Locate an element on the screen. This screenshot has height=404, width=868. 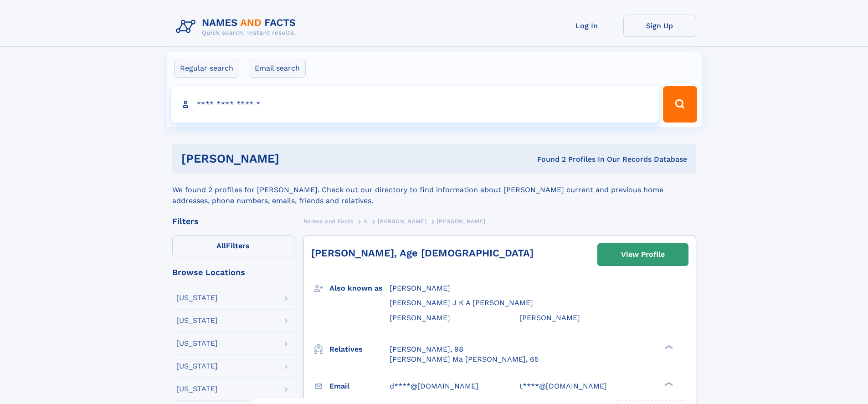
label: Regular search is located at coordinates (207, 68).